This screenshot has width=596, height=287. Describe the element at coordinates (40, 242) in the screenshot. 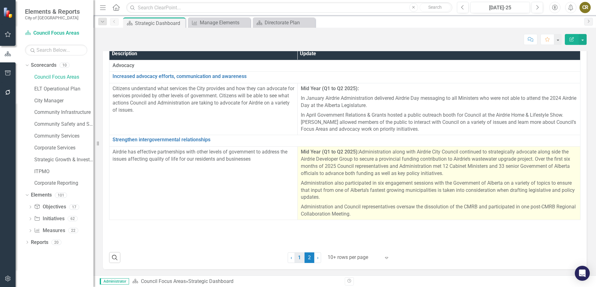

I see `a: Reports` at that location.